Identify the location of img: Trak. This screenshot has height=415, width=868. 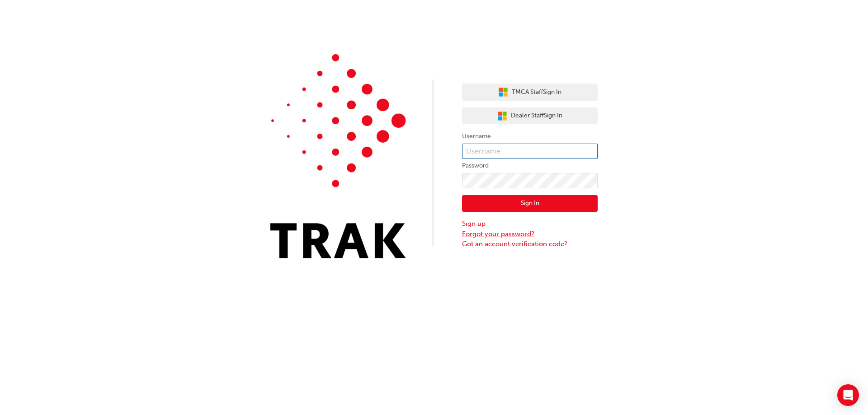
(338, 156).